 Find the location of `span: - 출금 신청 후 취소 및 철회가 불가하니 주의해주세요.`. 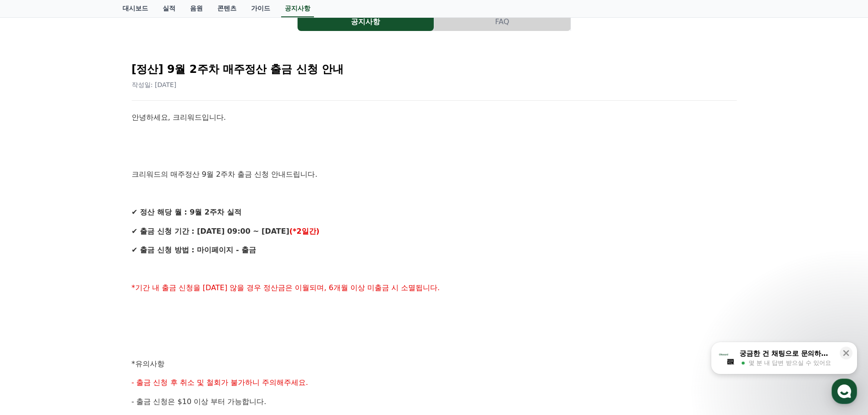

span: - 출금 신청 후 취소 및 철회가 불가하니 주의해주세요. is located at coordinates (220, 382).